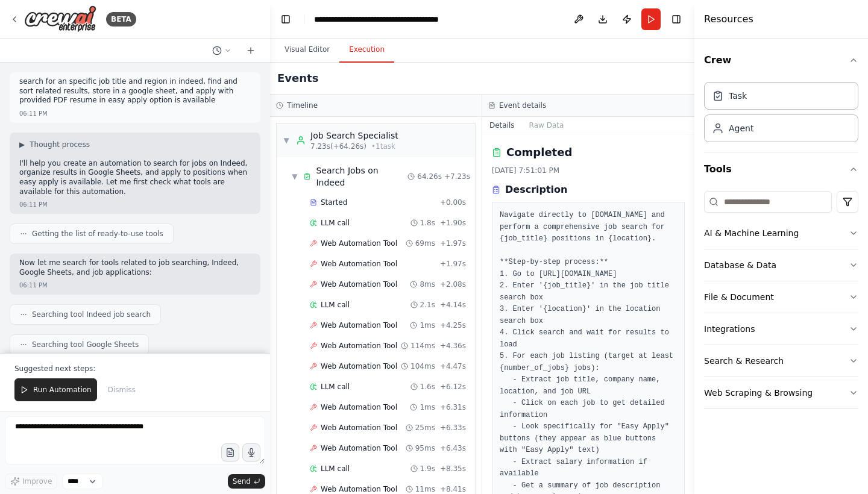  I want to click on span: • 1 task, so click(383, 147).